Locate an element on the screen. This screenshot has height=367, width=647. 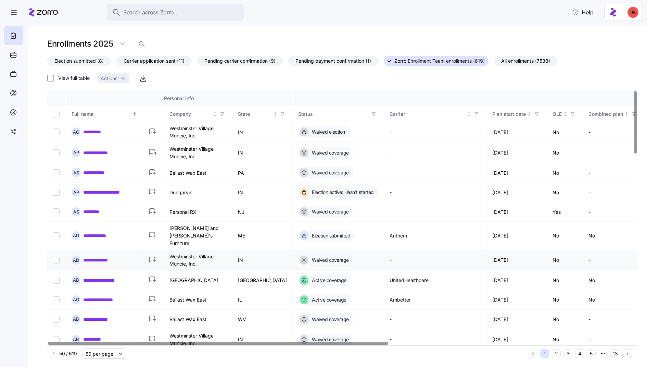
input: Select record 9 is located at coordinates (56, 299).